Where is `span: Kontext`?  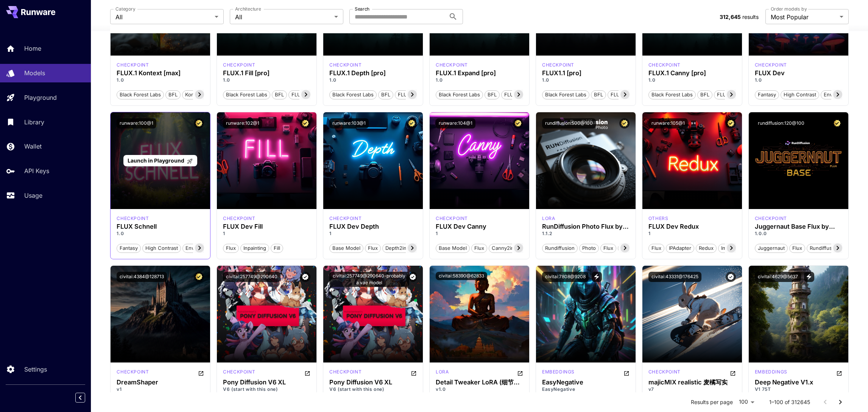
span: Kontext is located at coordinates (194, 95).